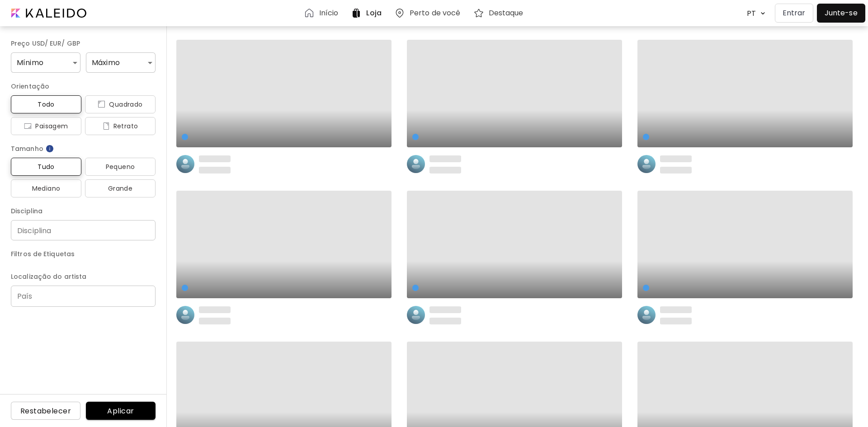 Image resolution: width=868 pixels, height=427 pixels. What do you see at coordinates (46, 167) in the screenshot?
I see `span: Tudo` at bounding box center [46, 167].